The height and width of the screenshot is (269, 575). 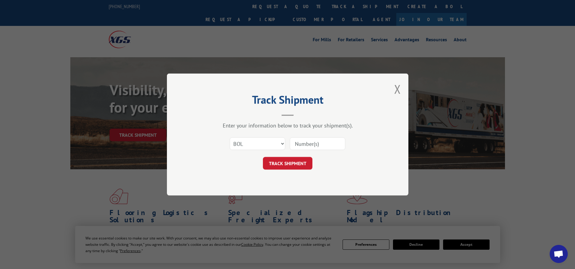 What do you see at coordinates (288, 164) in the screenshot?
I see `button: TRACK SHIPMENT` at bounding box center [288, 164].